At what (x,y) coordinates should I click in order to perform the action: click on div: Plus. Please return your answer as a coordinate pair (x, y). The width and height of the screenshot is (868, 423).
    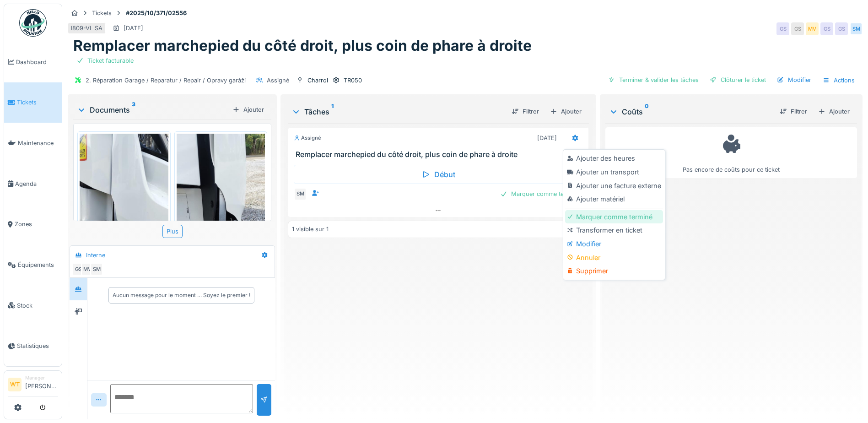
    Looking at the image, I should click on (172, 231).